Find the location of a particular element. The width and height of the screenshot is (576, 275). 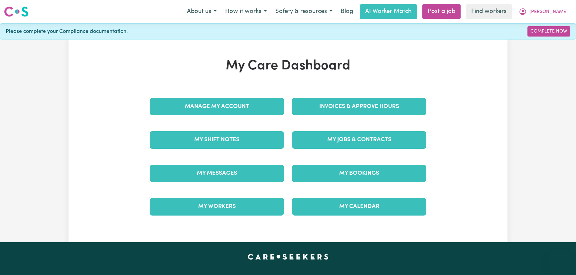

a: Invoices & Approve Hours is located at coordinates (359, 107).